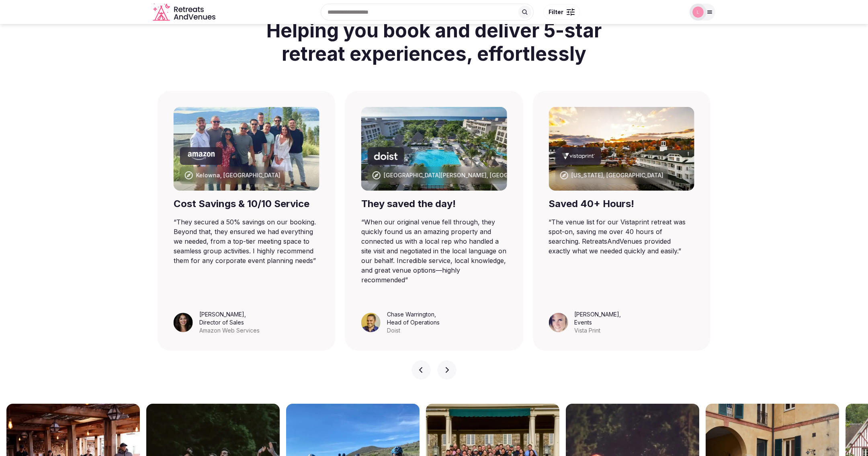 The image size is (868, 456). What do you see at coordinates (621, 149) in the screenshot?
I see `img: New Hampshire, USA` at bounding box center [621, 149].